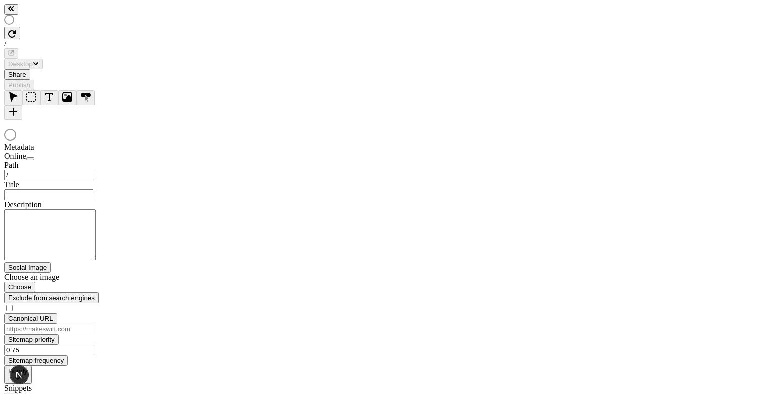  What do you see at coordinates (36, 361) in the screenshot?
I see `span: Sitemap frequency` at bounding box center [36, 361].